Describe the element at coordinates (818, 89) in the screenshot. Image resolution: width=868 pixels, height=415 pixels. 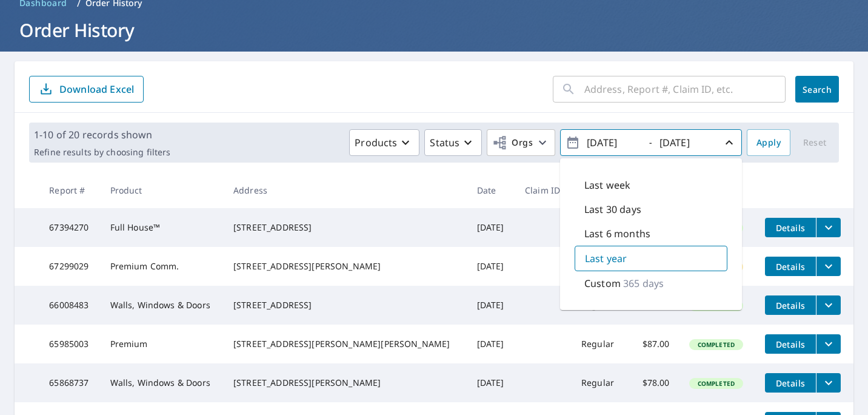
I see `button: Search` at that location.